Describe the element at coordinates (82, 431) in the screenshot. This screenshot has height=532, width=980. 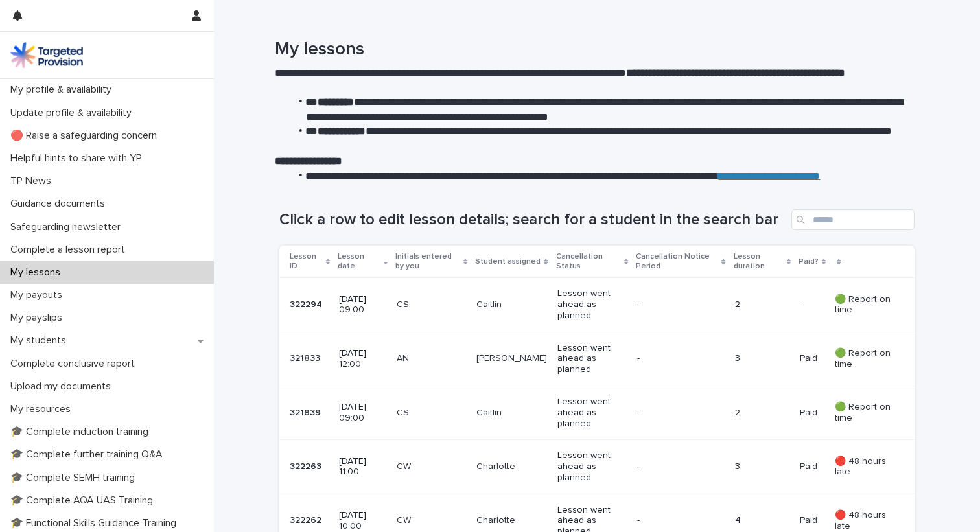
I see `p: 🎓 Complete induction training` at that location.